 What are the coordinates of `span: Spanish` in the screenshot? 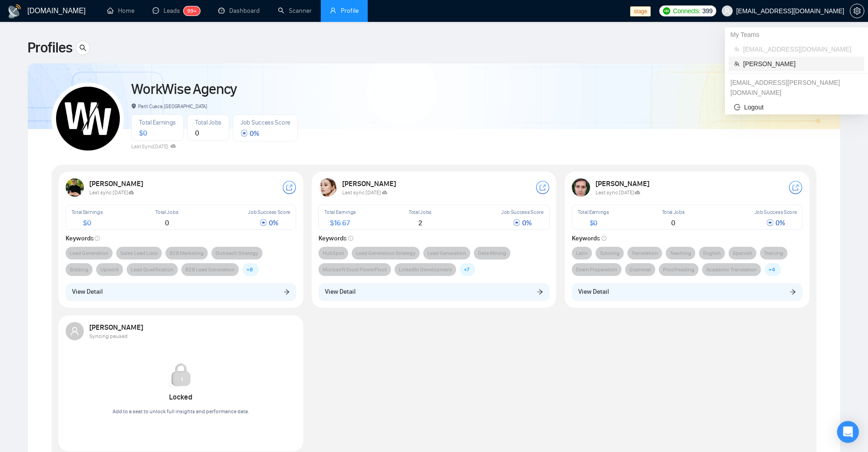 It's located at (742, 253).